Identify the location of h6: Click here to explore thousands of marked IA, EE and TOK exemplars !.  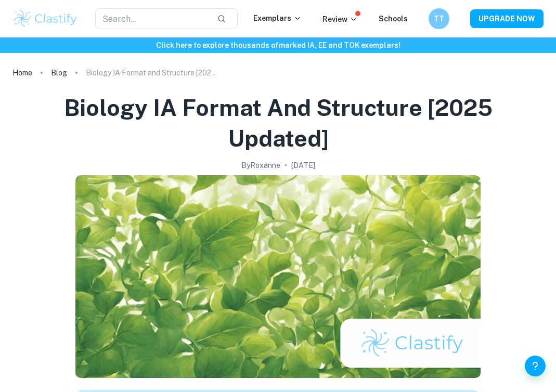
(278, 45).